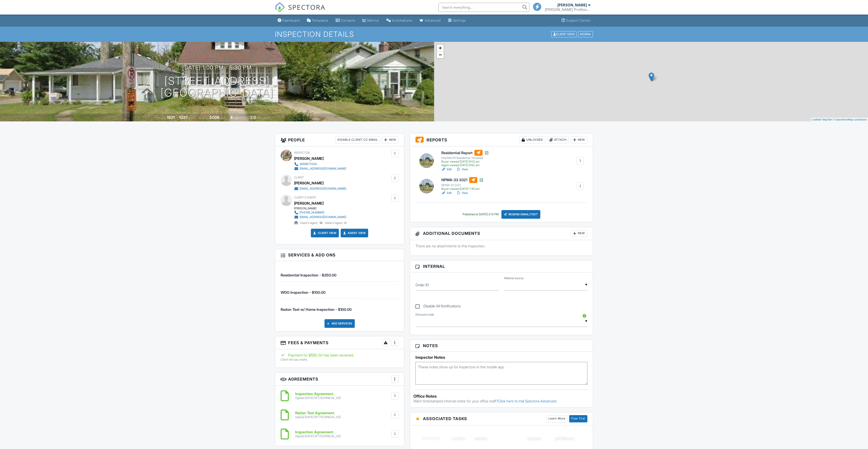 Image resolution: width=868 pixels, height=449 pixels. I want to click on span: sq. ft., so click(192, 118).